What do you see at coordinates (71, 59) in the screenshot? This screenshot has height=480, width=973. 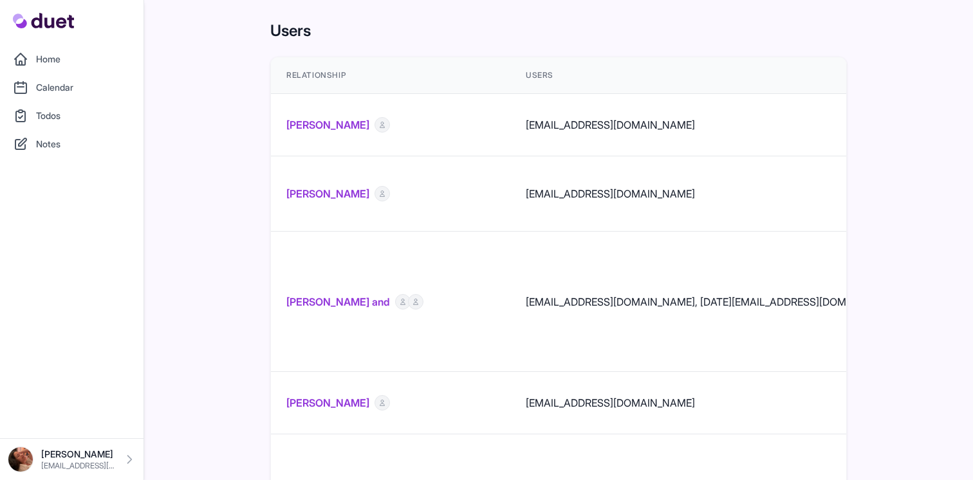 I see `a: Home` at bounding box center [71, 59].